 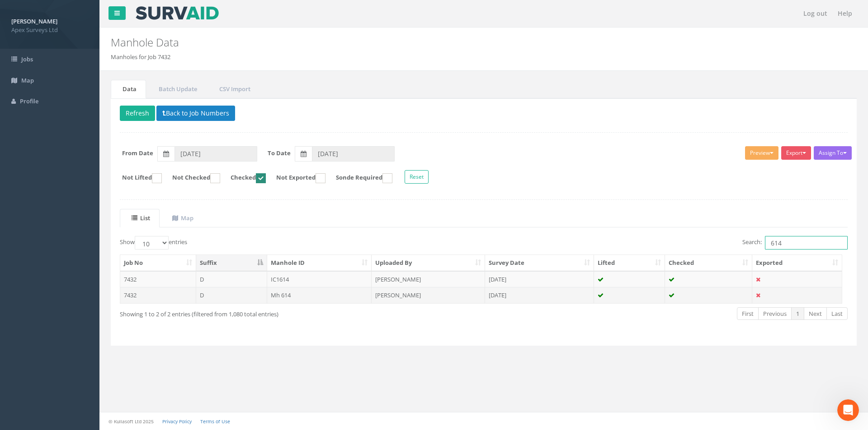 I want to click on select: Showentries, so click(x=151, y=243).